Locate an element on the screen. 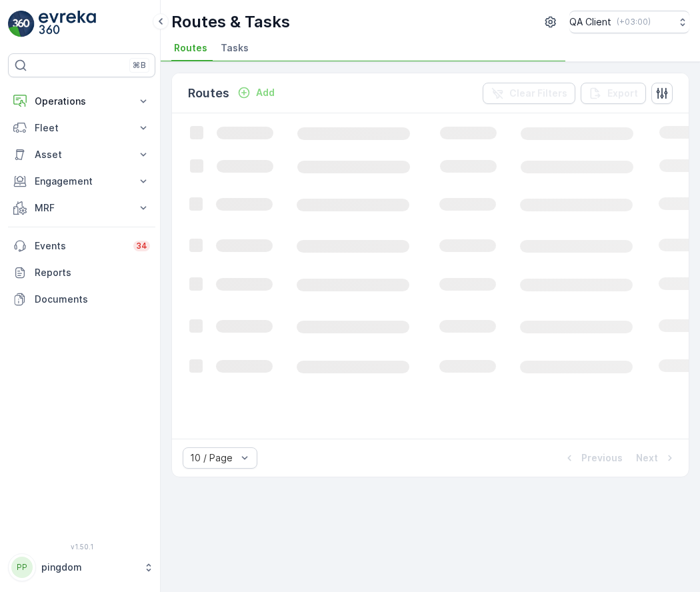  p: Add is located at coordinates (265, 93).